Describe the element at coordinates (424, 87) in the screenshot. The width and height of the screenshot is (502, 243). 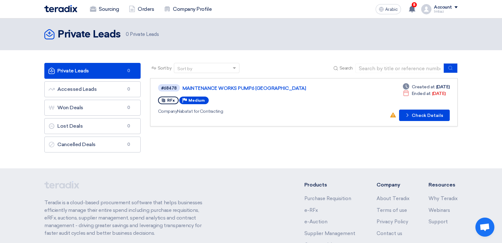
I see `font: Created at` at that location.